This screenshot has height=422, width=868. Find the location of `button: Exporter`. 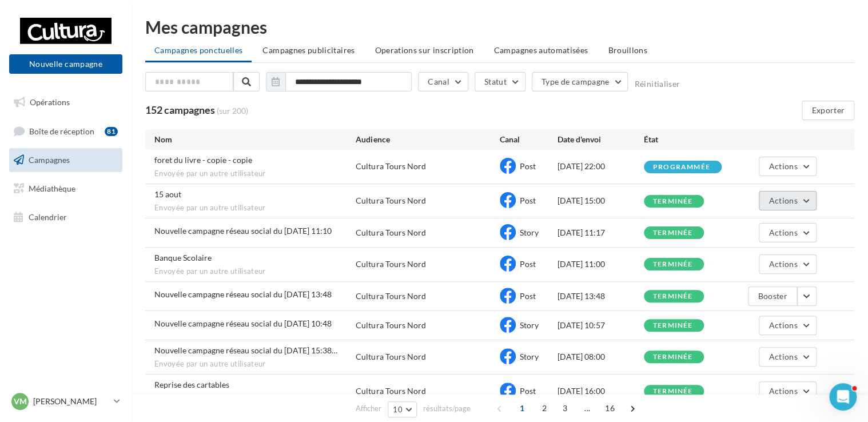

button: Exporter is located at coordinates (828, 110).